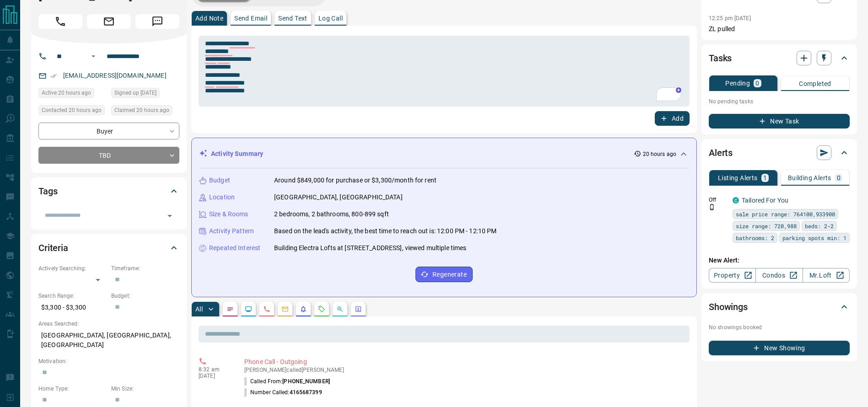 Image resolution: width=868 pixels, height=407 pixels. I want to click on div: Tags, so click(109, 191).